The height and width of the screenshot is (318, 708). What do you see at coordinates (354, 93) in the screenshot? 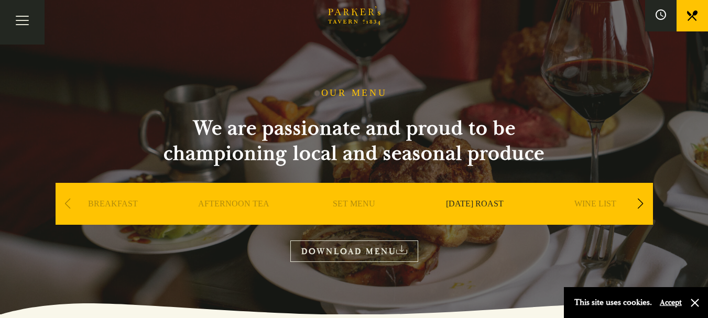
I see `h1: OUR MENU` at bounding box center [354, 93].